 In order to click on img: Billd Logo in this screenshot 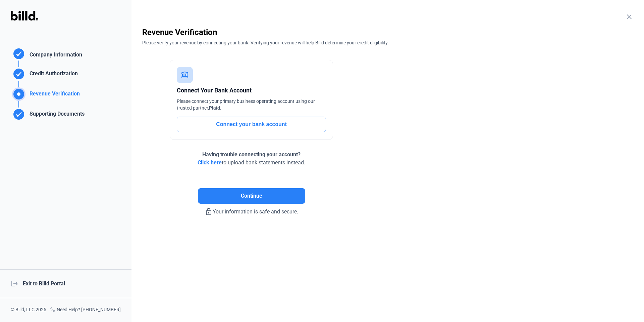, I will do `click(25, 16)`.